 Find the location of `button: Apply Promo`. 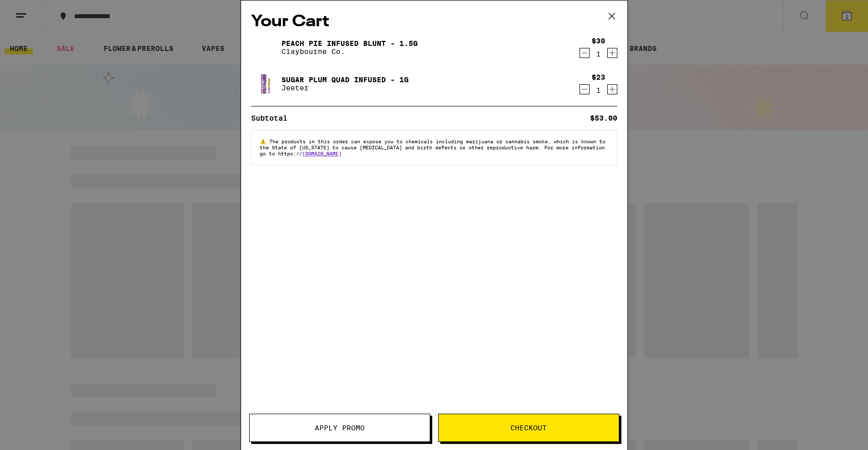

button: Apply Promo is located at coordinates (339, 428).